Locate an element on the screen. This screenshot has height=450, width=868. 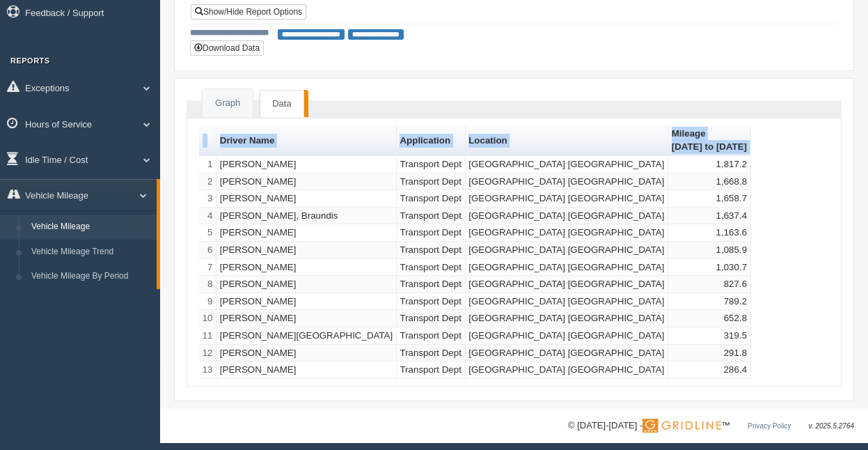
td: 1,817.2 is located at coordinates (709, 164).